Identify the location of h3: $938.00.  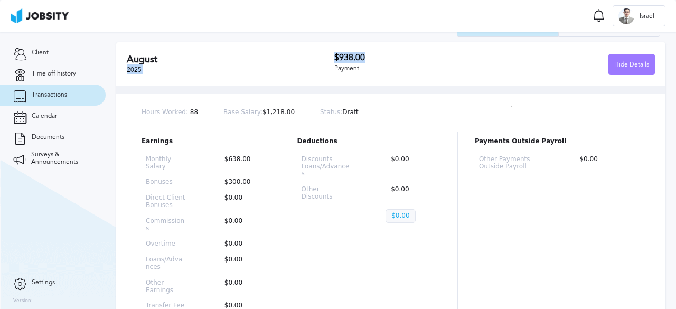
(414, 58).